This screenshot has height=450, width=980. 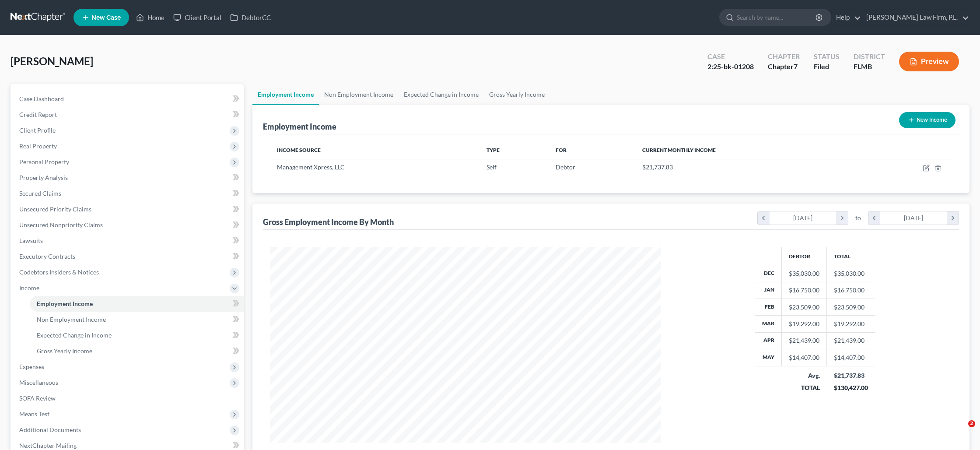 What do you see at coordinates (804, 307) in the screenshot?
I see `div: $23,509.00` at bounding box center [804, 307].